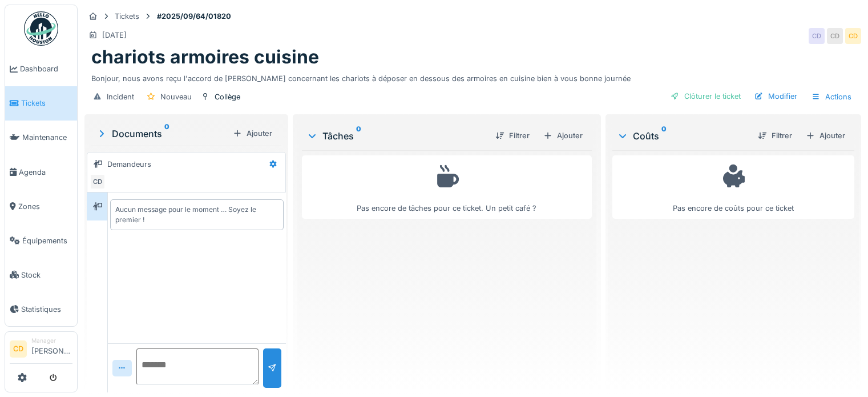 The width and height of the screenshot is (868, 397). Describe the element at coordinates (47, 69) in the screenshot. I see `span: Dashboard` at that location.